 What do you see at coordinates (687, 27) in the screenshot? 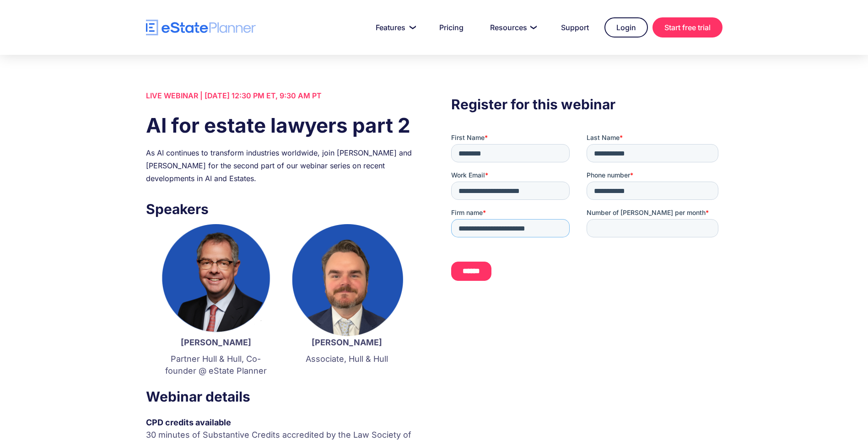
I see `a: Start free trial` at bounding box center [687, 27].